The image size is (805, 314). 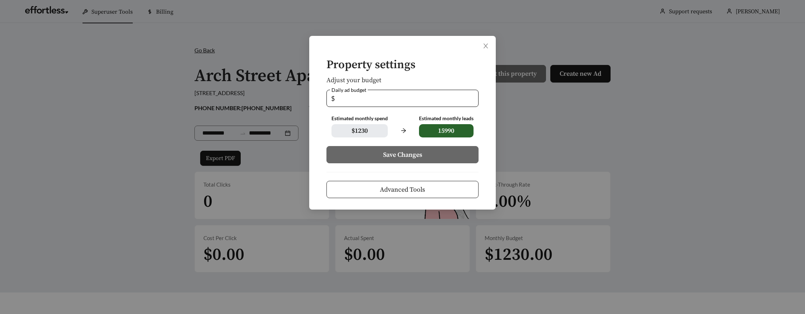 I want to click on a: Advanced Tools, so click(x=402, y=189).